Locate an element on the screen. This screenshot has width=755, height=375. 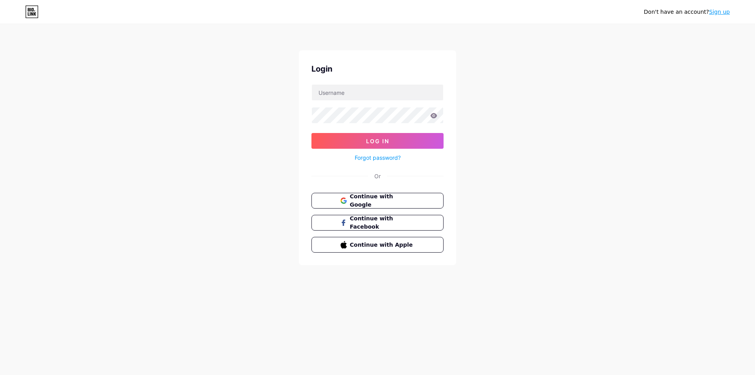
a: Forgot password? is located at coordinates (377, 157).